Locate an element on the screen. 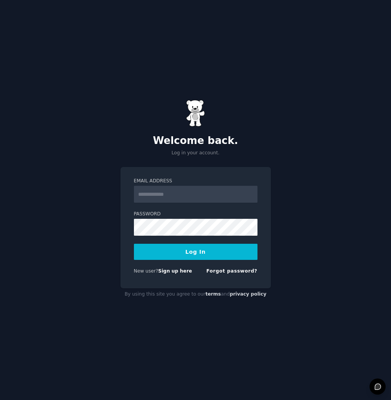 The height and width of the screenshot is (400, 391). p: Log in your account. is located at coordinates (196, 153).